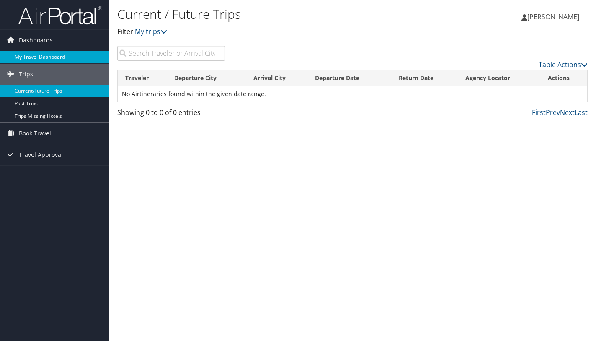  Describe the element at coordinates (539, 112) in the screenshot. I see `a: First` at that location.